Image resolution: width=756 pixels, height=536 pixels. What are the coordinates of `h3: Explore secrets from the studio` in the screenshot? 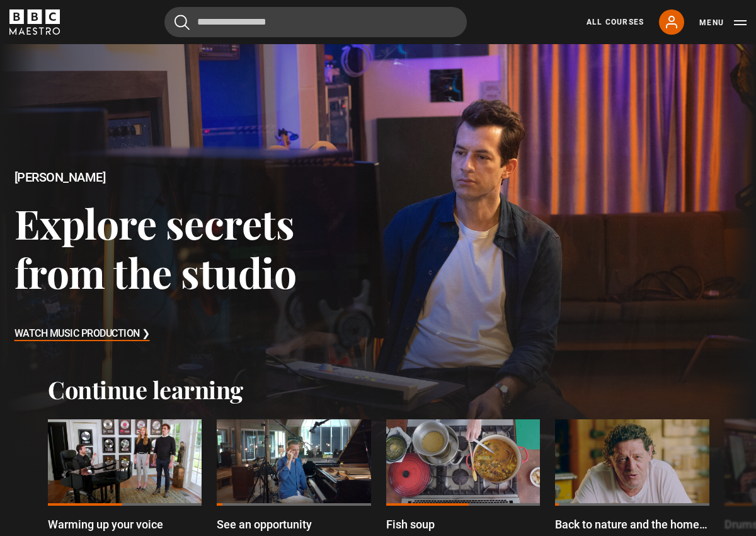 It's located at (197, 247).